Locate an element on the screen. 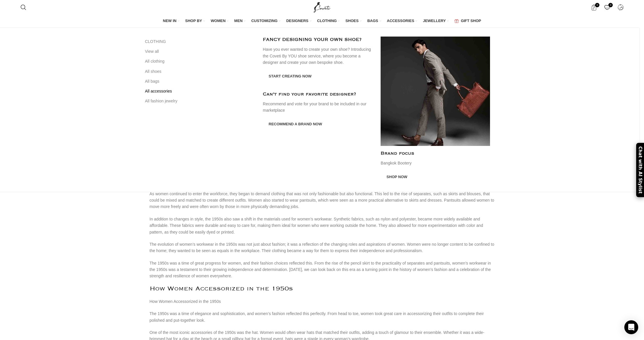 The height and width of the screenshot is (340, 644). p: The 1950s was a time of elegance and sophistication, and women’s fashion reflected this perfectly... is located at coordinates (322, 316).